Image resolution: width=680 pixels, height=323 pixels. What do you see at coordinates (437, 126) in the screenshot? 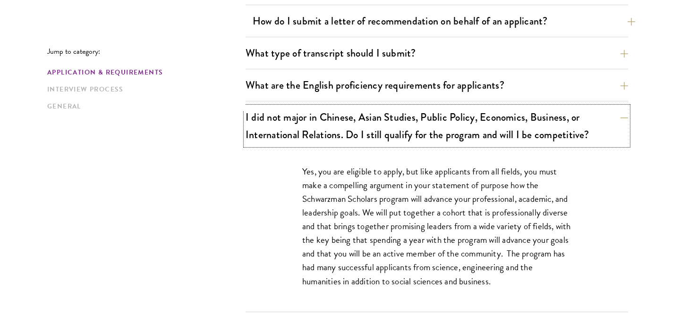
I see `button: I did not major in Chinese, Asian Studies, Public Policy, Economics, Business, or International R...` at bounding box center [437, 126].